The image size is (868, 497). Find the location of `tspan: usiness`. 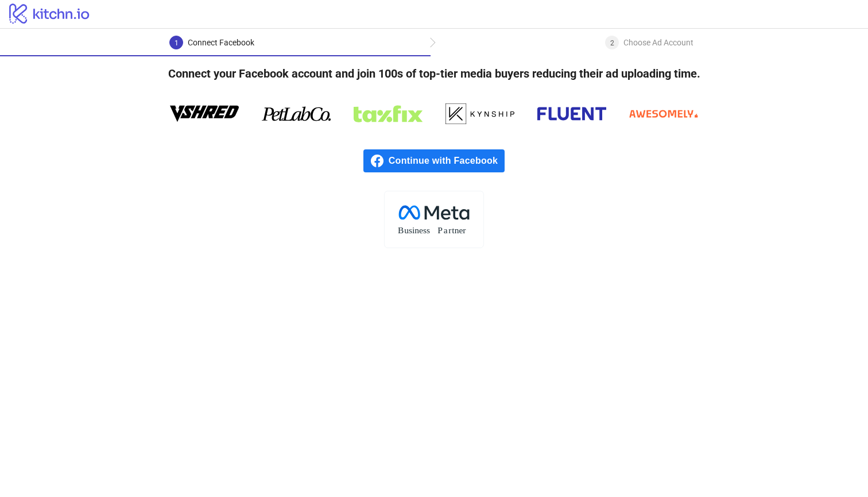

tspan: usiness is located at coordinates (417, 230).